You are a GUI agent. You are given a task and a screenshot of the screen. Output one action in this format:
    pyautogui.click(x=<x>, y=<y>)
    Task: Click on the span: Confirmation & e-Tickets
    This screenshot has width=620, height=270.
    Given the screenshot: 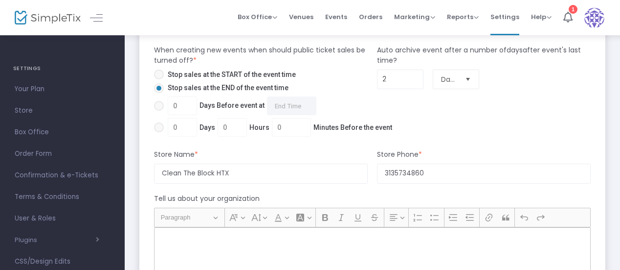 What is the action you would take?
    pyautogui.click(x=62, y=175)
    